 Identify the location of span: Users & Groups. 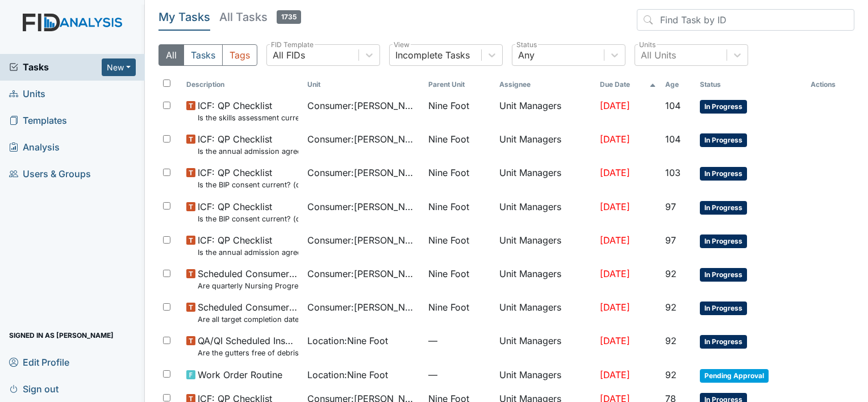
(50, 174).